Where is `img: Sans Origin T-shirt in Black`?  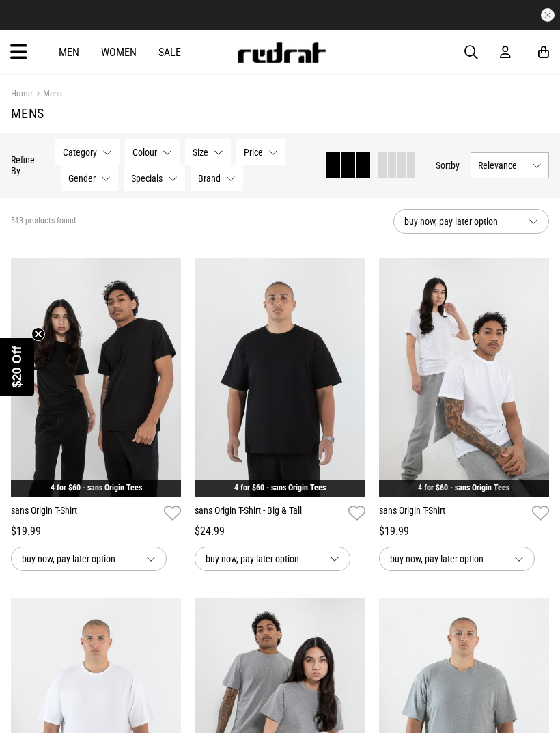
img: Sans Origin T-shirt in Black is located at coordinates (95, 377).